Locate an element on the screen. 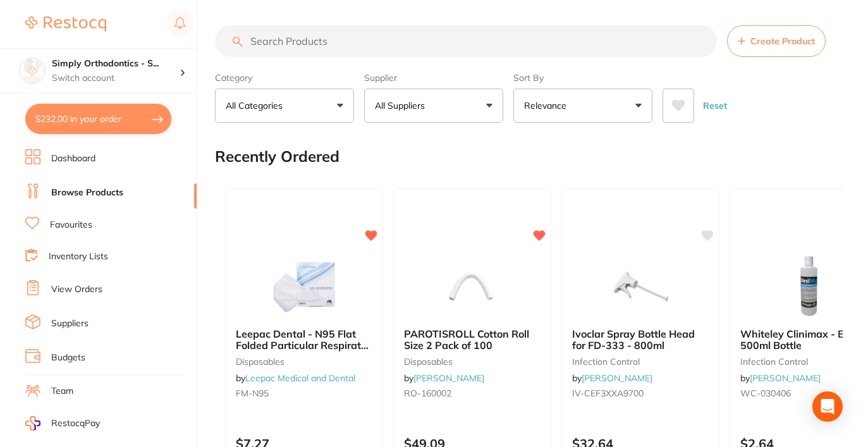  div: Open Intercom Messenger is located at coordinates (828, 407).